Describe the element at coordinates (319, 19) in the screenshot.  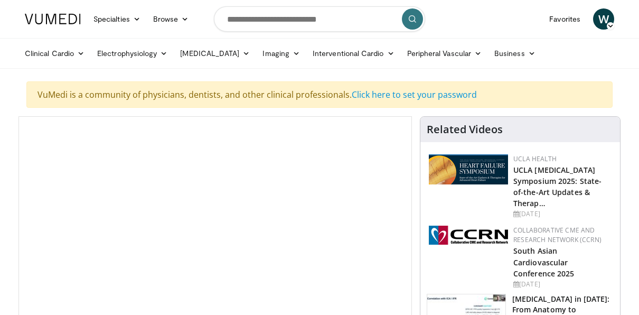
I see `input: Search topics, interventions` at that location.